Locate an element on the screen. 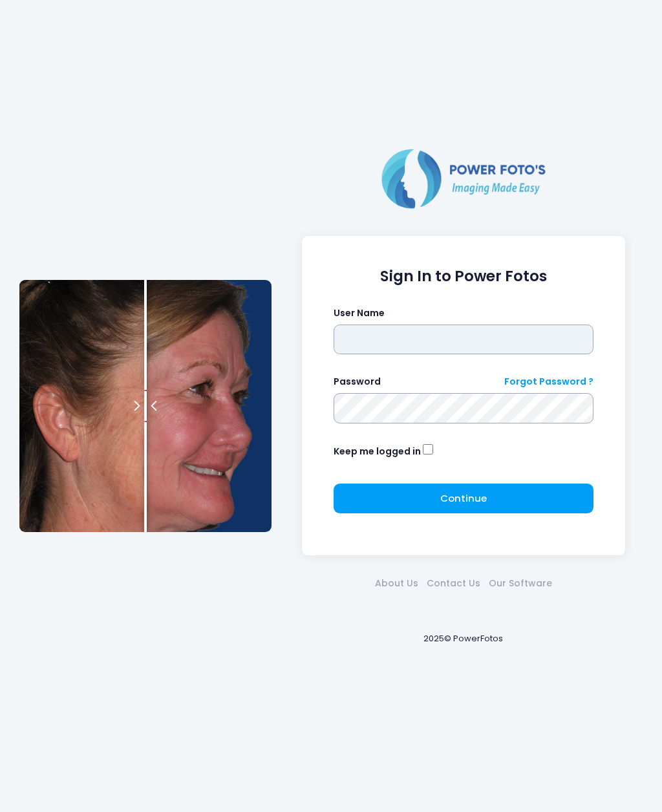 The image size is (662, 812). a: About Us is located at coordinates (396, 583).